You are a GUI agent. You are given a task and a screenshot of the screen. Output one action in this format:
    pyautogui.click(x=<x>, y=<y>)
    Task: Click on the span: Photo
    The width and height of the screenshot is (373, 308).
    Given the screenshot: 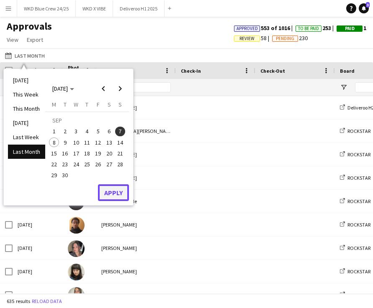 What is the action you would take?
    pyautogui.click(x=74, y=71)
    